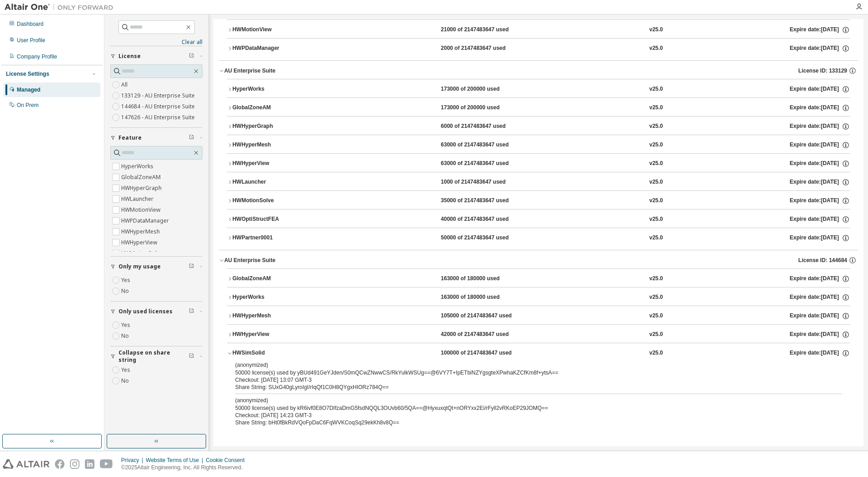 The width and height of the screenshot is (868, 477). Describe the element at coordinates (527, 369) in the screenshot. I see `div: 50000 license(s) used by yBUd491GeYJden/S0mQCwZNwwCS/RkYulkWSUg==@6VY7T+IpETbiNZYgsgteXPwhaKZCfKm...` at that location.